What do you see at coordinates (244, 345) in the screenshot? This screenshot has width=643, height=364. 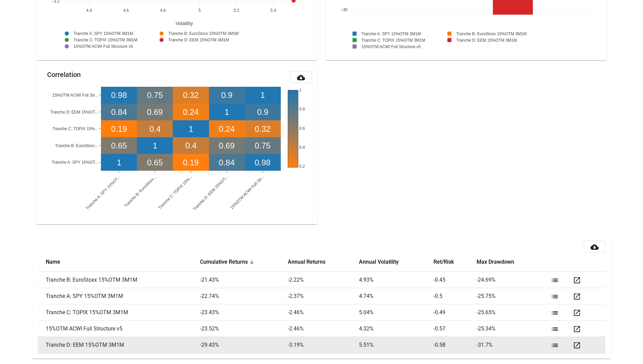 I see `td: -29.43 %` at bounding box center [244, 345].